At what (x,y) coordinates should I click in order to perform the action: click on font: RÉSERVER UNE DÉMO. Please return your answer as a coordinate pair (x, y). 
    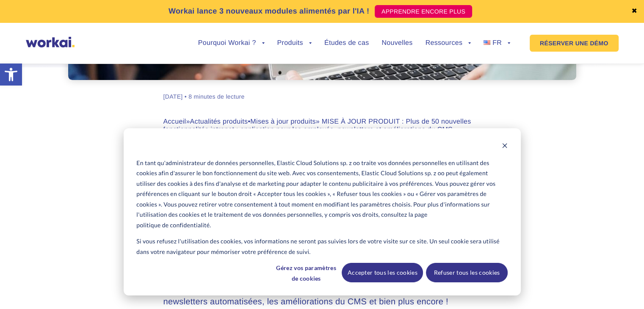
    Looking at the image, I should click on (575, 43).